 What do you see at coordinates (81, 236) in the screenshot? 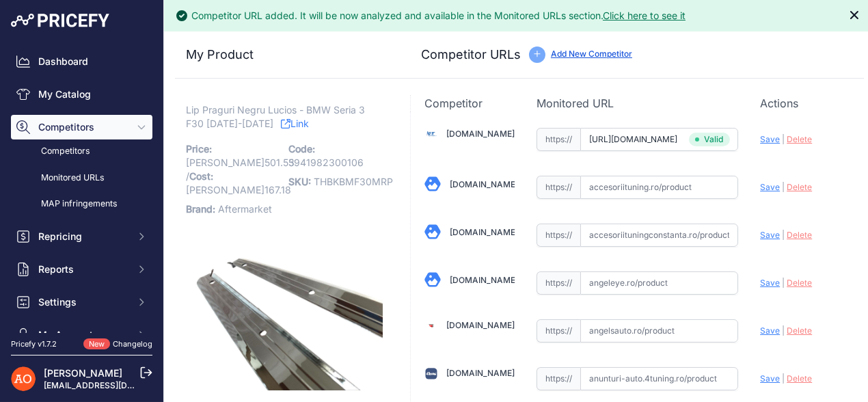
I see `button: Repricing` at bounding box center [81, 236].